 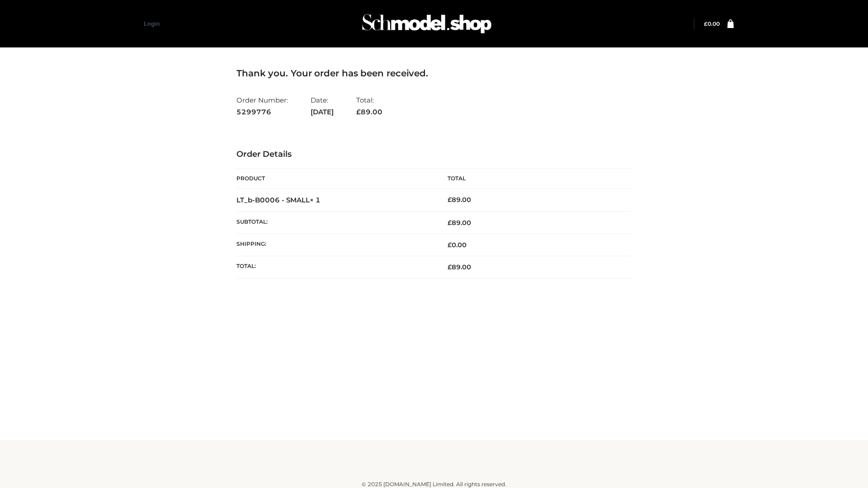 What do you see at coordinates (322, 106) in the screenshot?
I see `li: Date:` at bounding box center [322, 106].